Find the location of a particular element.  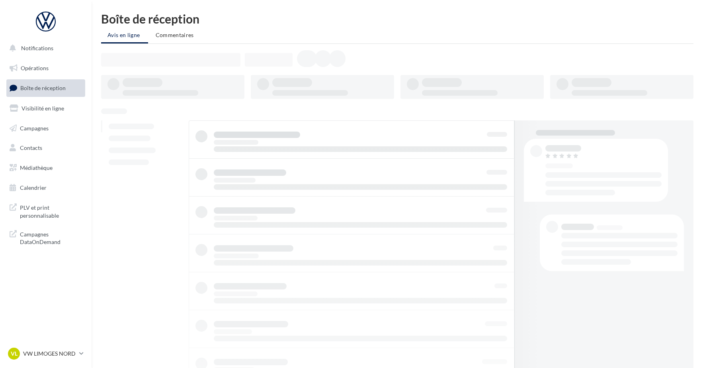

span: Contacts is located at coordinates (31, 147).